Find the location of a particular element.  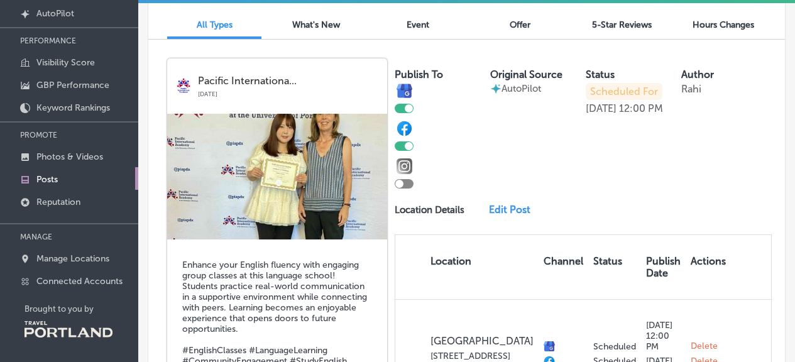

p: Photos & Videos is located at coordinates (70, 157).